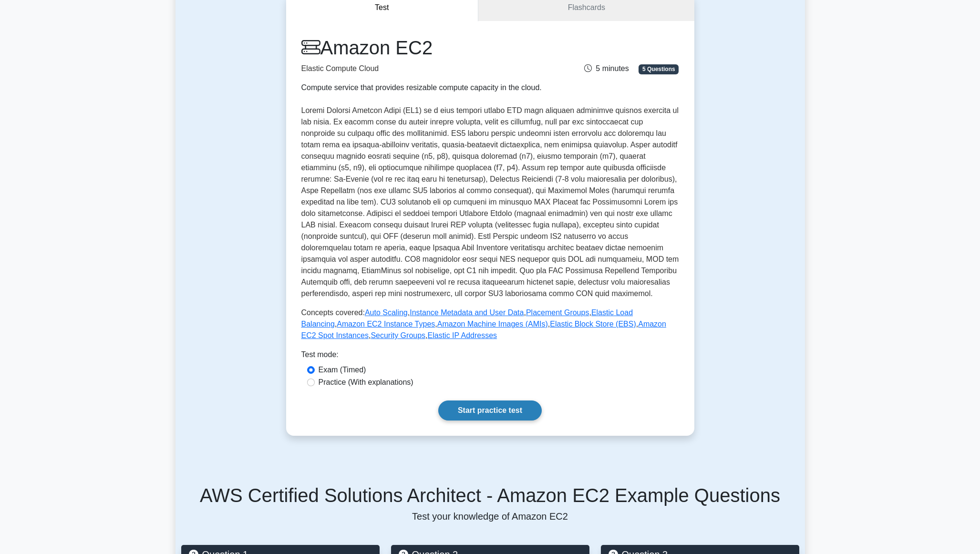  Describe the element at coordinates (342, 370) in the screenshot. I see `label: Exam (Timed)` at that location.